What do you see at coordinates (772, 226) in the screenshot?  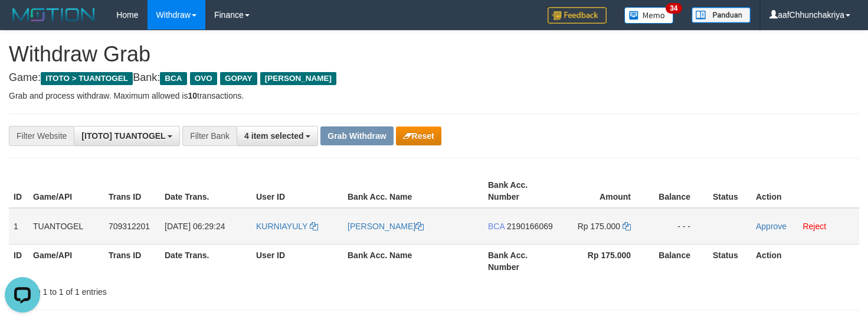 I see `a: Approve` at bounding box center [772, 226].